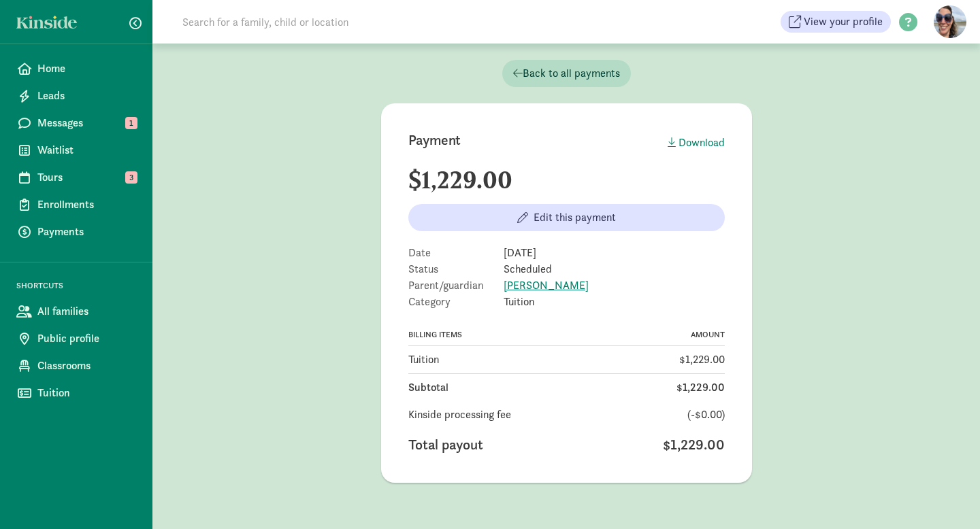 This screenshot has width=980, height=529. Describe the element at coordinates (706, 415) in the screenshot. I see `span: (-$0.00)` at that location.